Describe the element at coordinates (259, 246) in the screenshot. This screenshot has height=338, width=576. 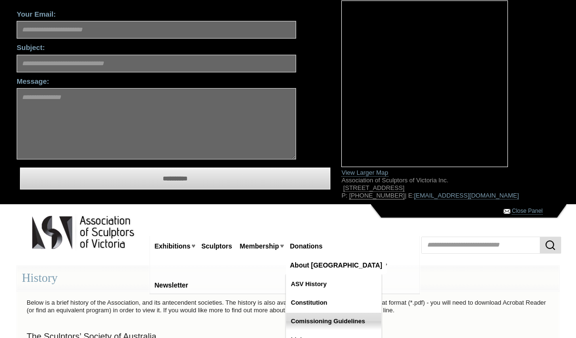
I see `a: Membership` at that location.